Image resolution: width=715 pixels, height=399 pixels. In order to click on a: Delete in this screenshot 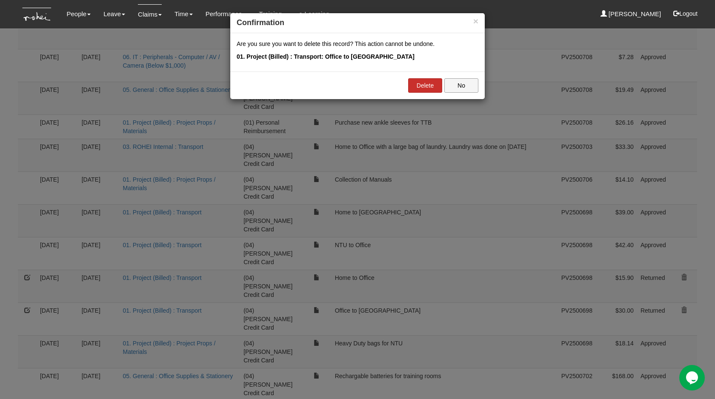, I will do `click(425, 85)`.